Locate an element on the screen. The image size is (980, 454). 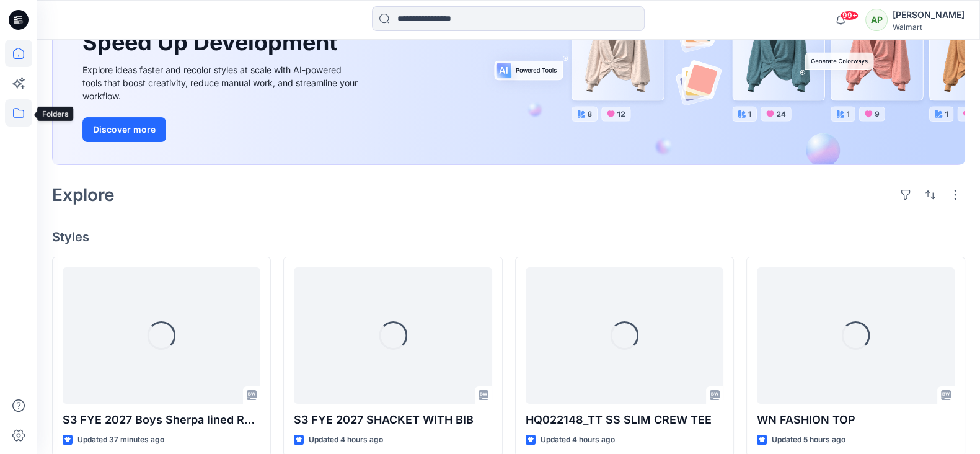
div: Explore ideas faster and recolor styles at scale with AI-powered tools that boost creativity, red... is located at coordinates (222, 83).